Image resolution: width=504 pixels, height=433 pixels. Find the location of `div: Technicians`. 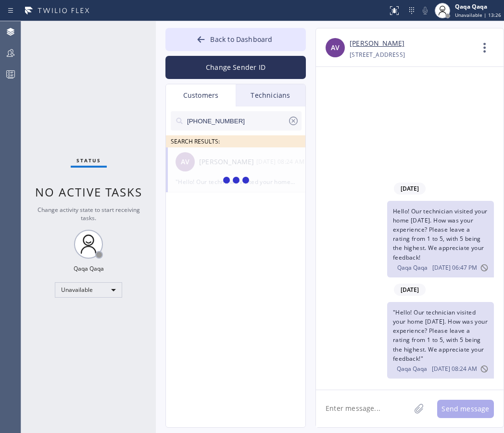

div: Technicians is located at coordinates (270, 95).